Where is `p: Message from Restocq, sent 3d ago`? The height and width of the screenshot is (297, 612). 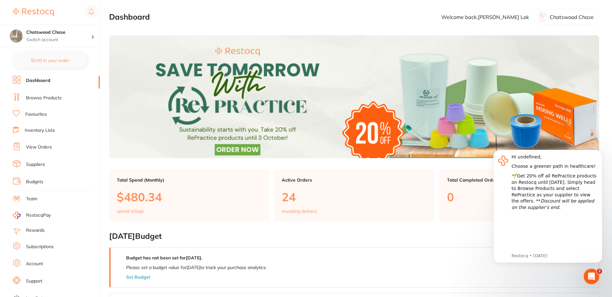 p: Message from Restocq, sent 3d ago is located at coordinates (71, 112).